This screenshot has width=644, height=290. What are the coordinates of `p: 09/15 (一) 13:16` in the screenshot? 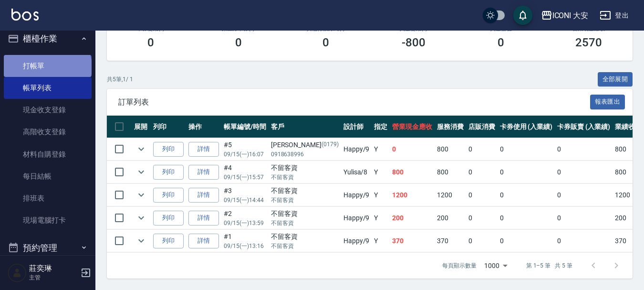 It's located at (245, 246).